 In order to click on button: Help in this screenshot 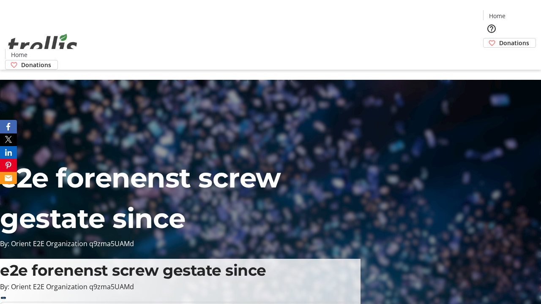, I will do `click(491, 29)`.